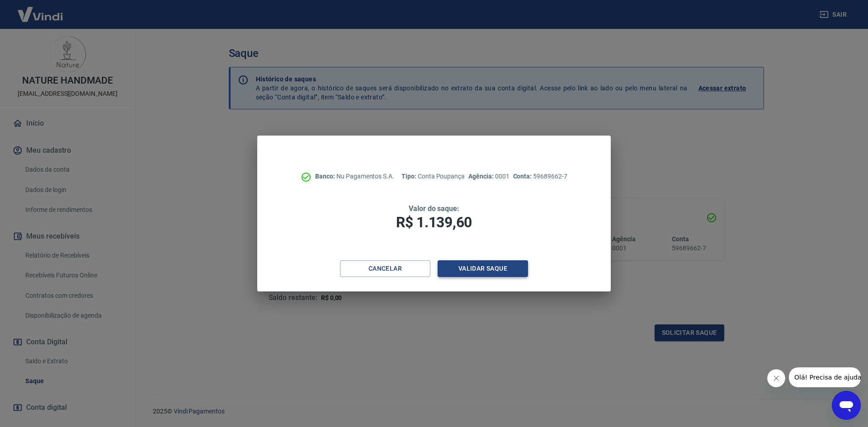 This screenshot has width=868, height=427. I want to click on span: Agência:, so click(482, 176).